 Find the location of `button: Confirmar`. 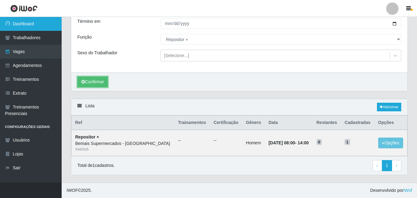

button: Confirmar is located at coordinates (93, 82).